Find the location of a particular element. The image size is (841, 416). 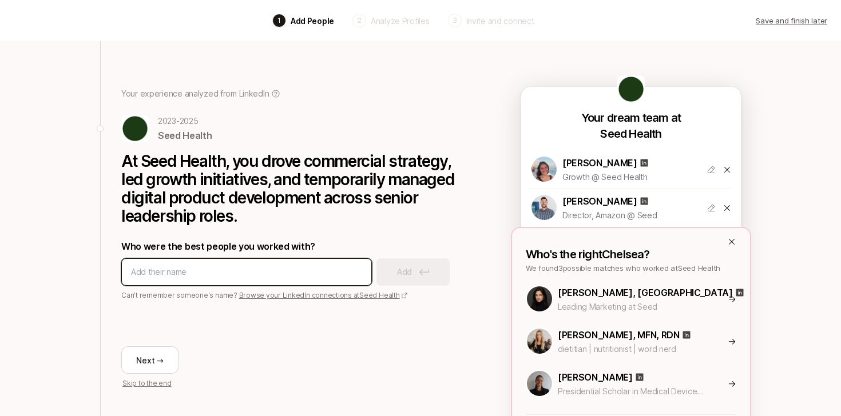

img: 1738601176101 is located at coordinates (539, 384).